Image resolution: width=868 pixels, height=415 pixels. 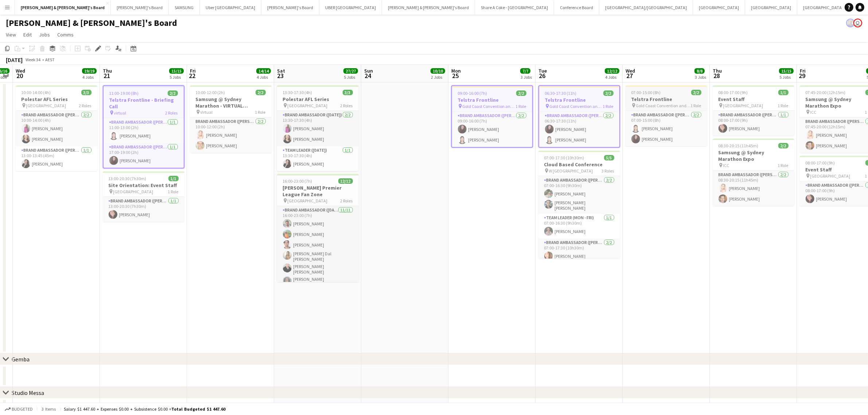 I want to click on span: Virtual, so click(x=206, y=112).